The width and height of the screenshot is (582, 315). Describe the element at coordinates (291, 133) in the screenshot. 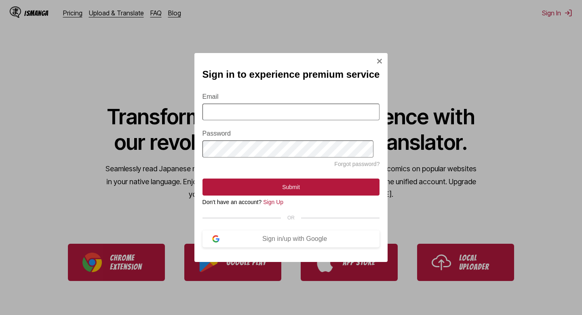

I see `label: Password` at that location.